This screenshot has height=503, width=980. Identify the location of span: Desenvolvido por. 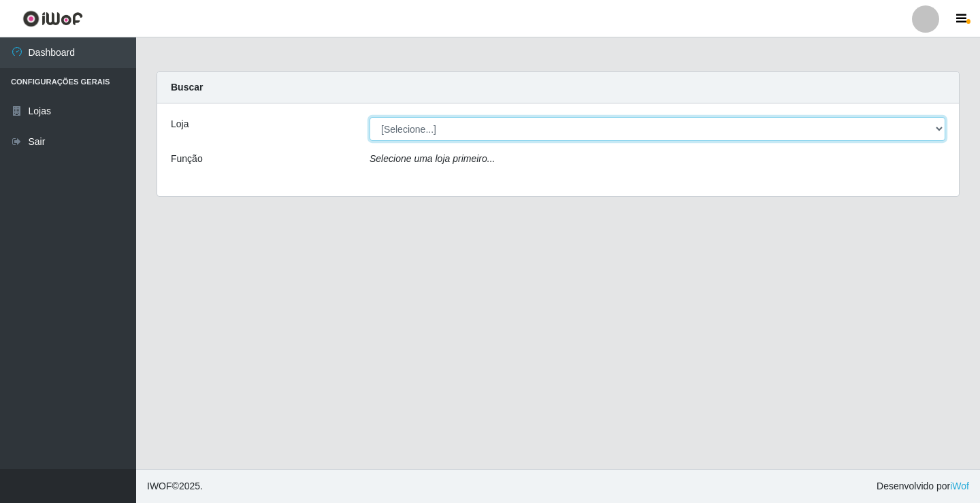
(922, 486).